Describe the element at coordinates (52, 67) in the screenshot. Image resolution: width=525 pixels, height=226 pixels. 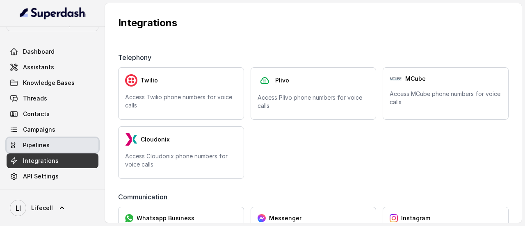
I see `a: Assistants` at that location.